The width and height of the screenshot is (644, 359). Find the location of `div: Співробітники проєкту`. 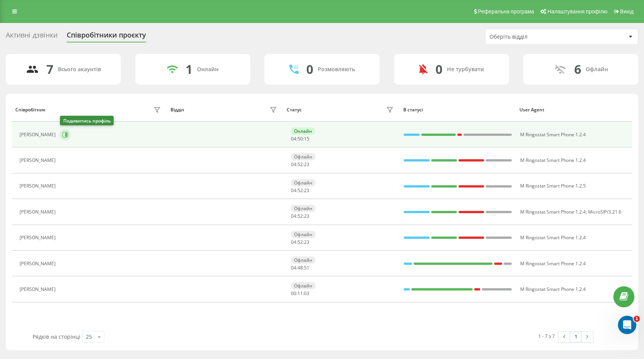

div: Співробітники проєкту is located at coordinates (106, 37).